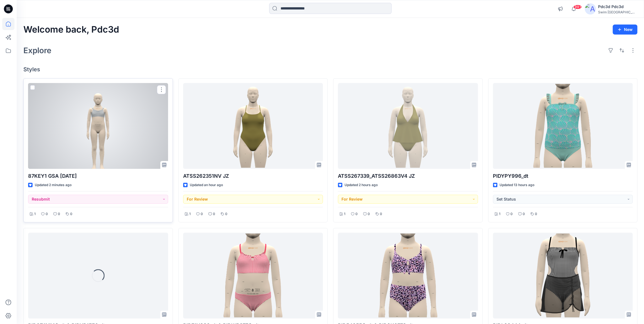 The image size is (644, 324). What do you see at coordinates (517, 185) in the screenshot?
I see `p: Updated 13 hours ago` at bounding box center [517, 185].